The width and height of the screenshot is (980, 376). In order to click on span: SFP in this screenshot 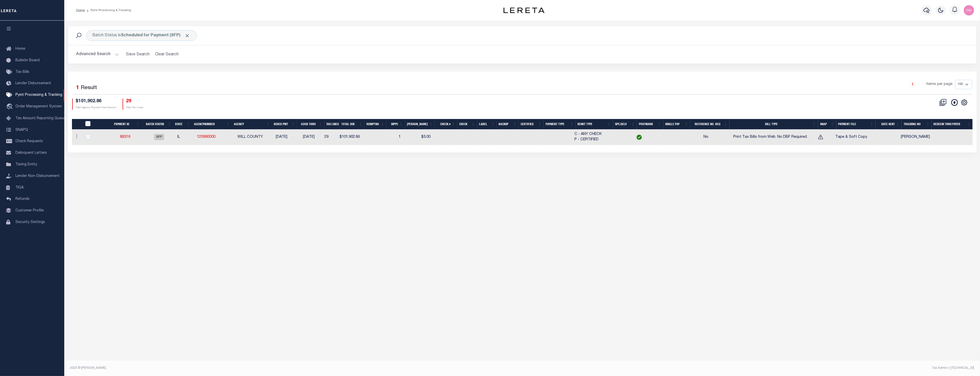, I will do `click(159, 137)`.